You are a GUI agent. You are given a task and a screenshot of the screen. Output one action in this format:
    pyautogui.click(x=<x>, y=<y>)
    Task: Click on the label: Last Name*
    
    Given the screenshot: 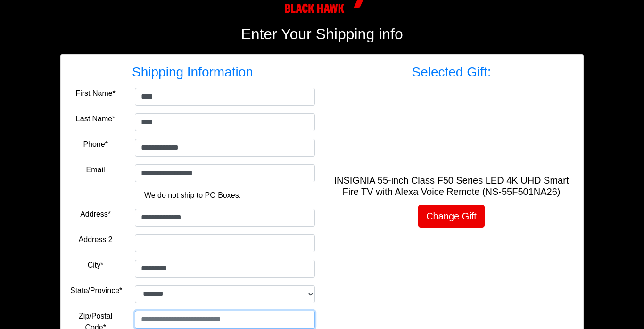 What is the action you would take?
    pyautogui.click(x=96, y=119)
    